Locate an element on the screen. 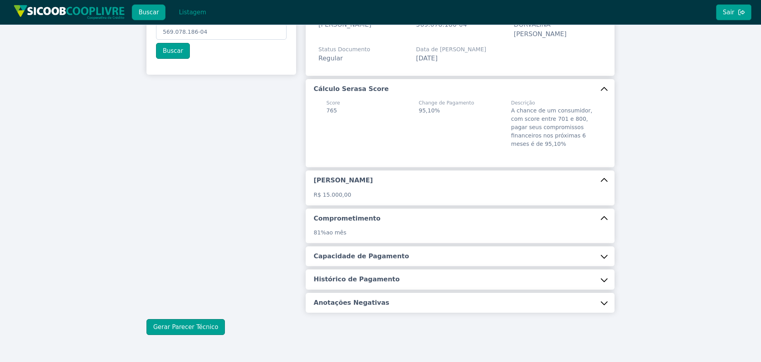  span: Score is located at coordinates (333, 103).